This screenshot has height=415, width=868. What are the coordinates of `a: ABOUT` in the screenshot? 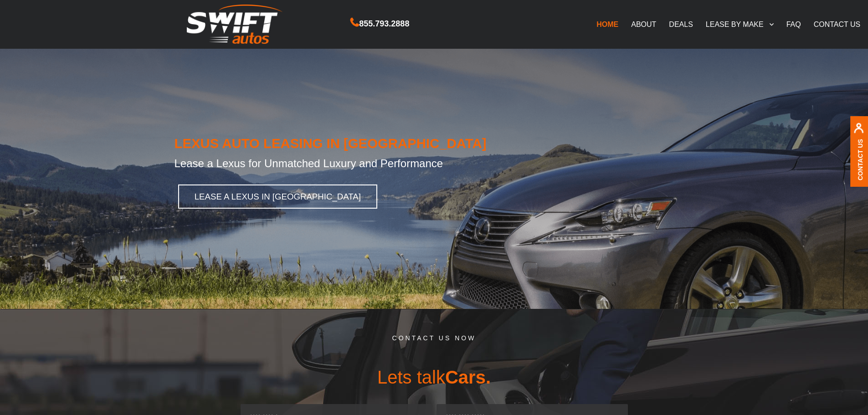 It's located at (643, 24).